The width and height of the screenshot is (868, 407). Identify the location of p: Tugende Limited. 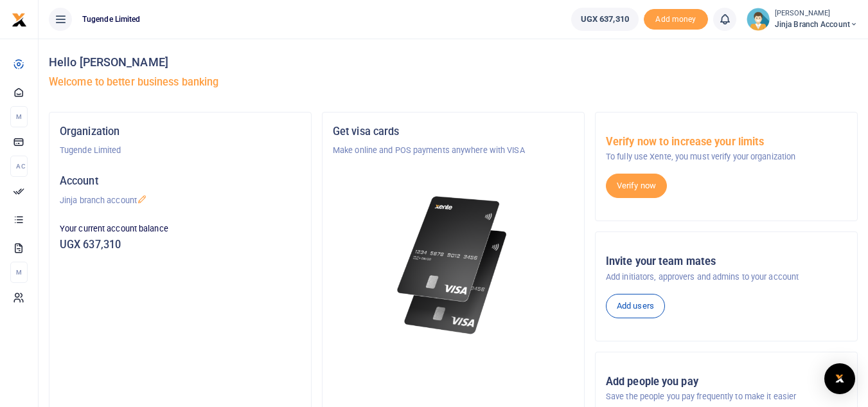
(180, 151).